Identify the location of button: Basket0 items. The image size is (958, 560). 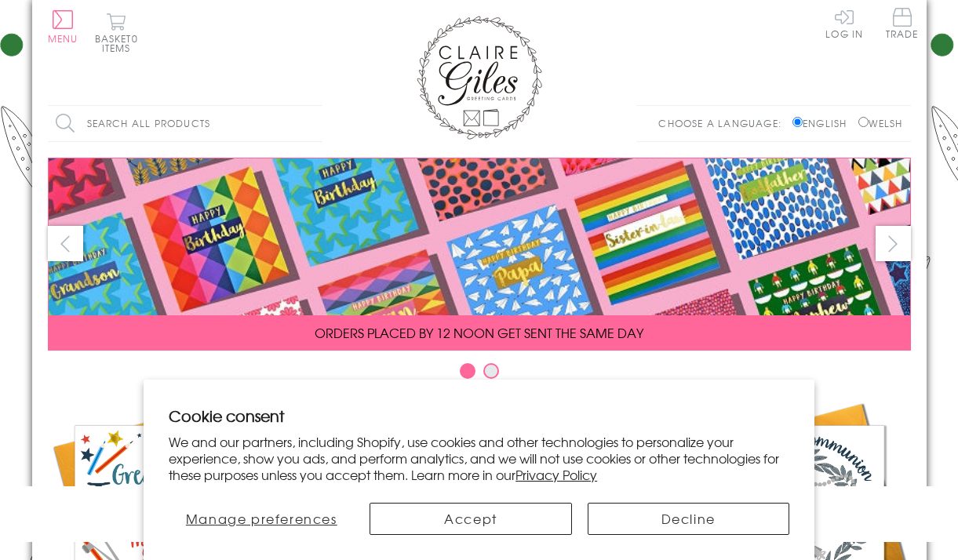
(116, 32).